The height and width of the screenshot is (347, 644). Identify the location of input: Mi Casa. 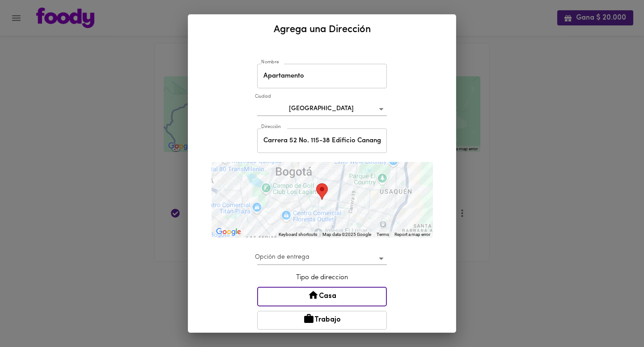
(322, 76).